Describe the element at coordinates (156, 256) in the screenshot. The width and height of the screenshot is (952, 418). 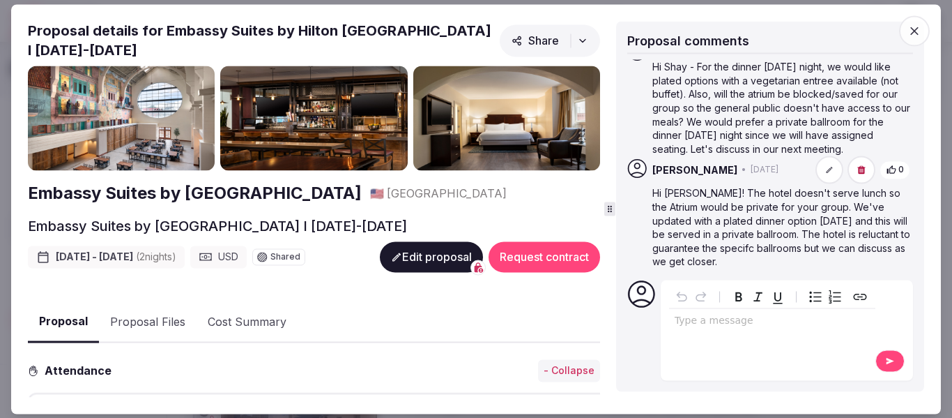
I see `span: ( 2 night s )` at that location.